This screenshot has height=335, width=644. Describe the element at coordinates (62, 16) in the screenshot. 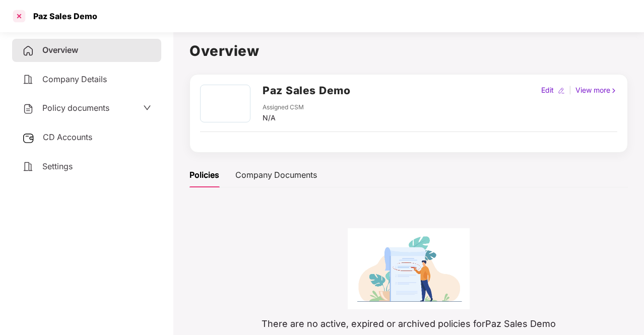

I see `div: Paz Sales Demo` at that location.